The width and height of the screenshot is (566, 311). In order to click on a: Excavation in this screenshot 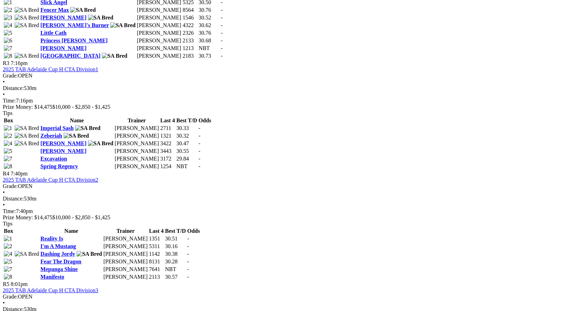, I will do `click(54, 159)`.